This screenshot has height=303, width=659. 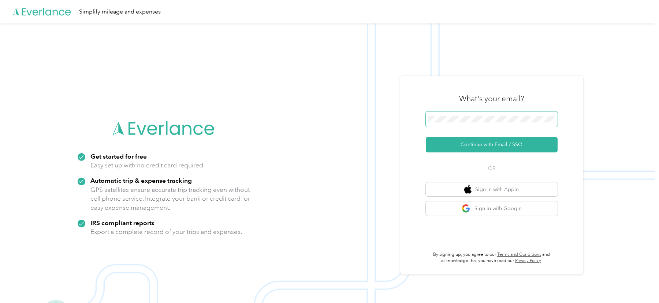 I want to click on img: google logo, so click(x=466, y=209).